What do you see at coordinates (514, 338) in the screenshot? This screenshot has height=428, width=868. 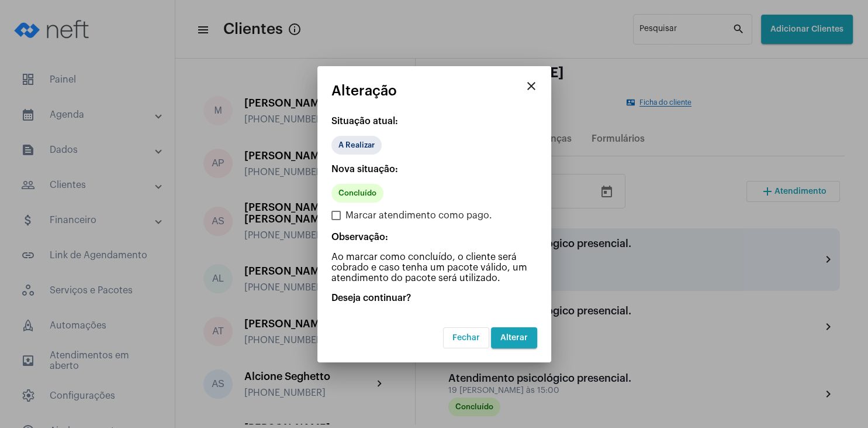 I see `span: Alterar` at bounding box center [514, 338].